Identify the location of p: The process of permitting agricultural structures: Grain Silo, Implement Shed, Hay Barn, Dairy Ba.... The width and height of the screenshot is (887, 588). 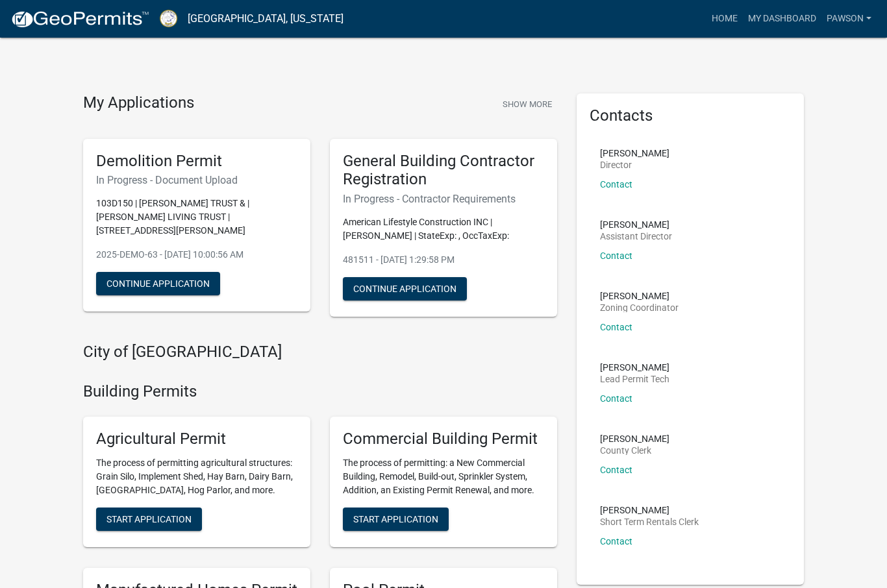
(196, 476).